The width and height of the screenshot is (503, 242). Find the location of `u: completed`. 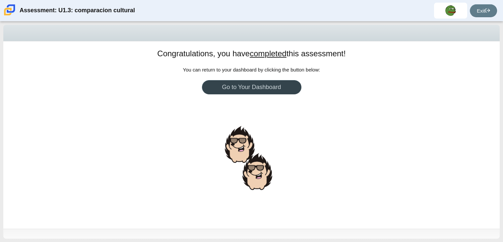

u: completed is located at coordinates (268, 53).